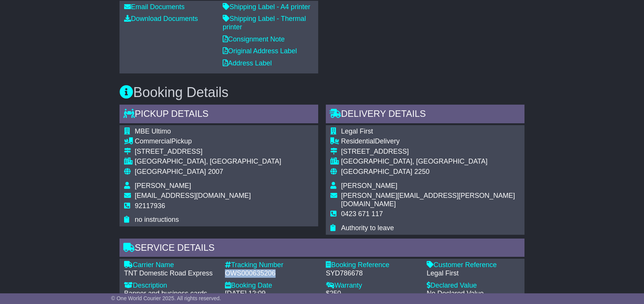  What do you see at coordinates (473, 265) in the screenshot?
I see `div: Customer Reference` at bounding box center [473, 265].